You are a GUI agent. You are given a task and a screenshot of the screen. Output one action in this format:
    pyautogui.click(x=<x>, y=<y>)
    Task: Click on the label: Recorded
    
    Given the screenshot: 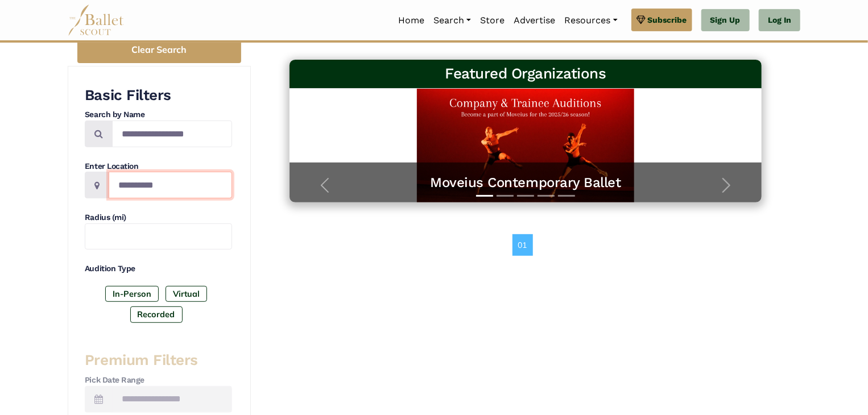 What is the action you would take?
    pyautogui.click(x=157, y=314)
    